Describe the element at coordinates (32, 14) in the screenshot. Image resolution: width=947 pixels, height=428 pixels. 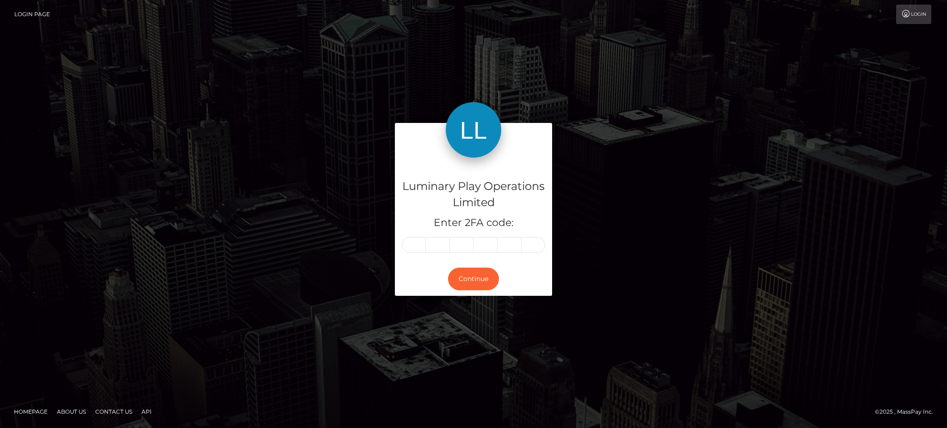
I see `a: Login Page` at that location.